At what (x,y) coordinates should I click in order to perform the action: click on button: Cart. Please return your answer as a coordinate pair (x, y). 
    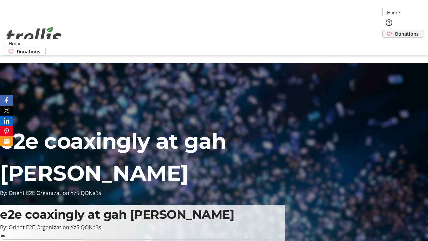
    Looking at the image, I should click on (389, 44).